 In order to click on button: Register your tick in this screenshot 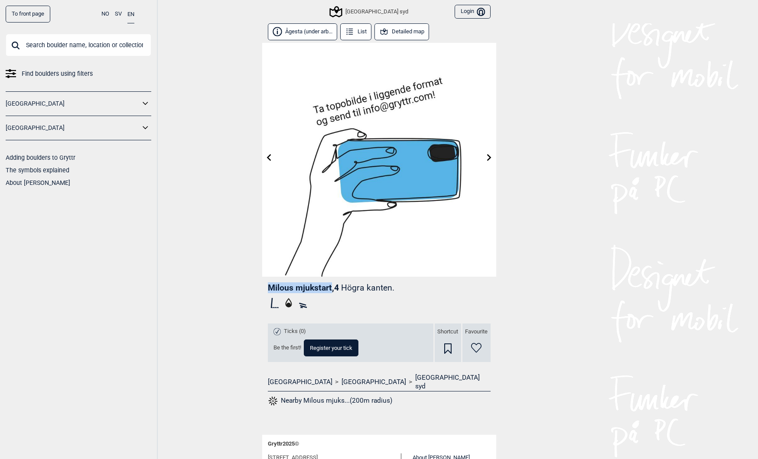, I will do `click(331, 348)`.